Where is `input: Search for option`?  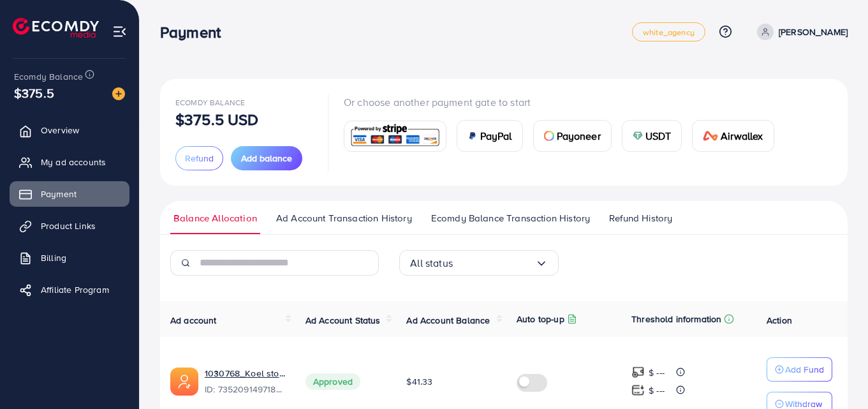
input: Search for option is located at coordinates (494, 263).